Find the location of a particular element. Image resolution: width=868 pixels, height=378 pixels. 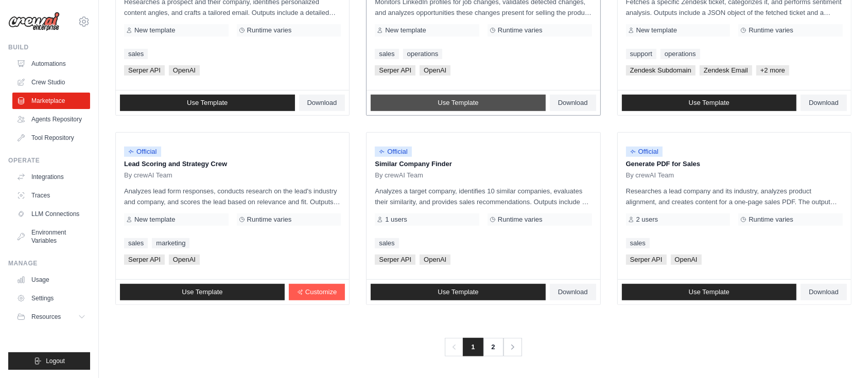

span: Zendesk Subdomain is located at coordinates (660, 70).